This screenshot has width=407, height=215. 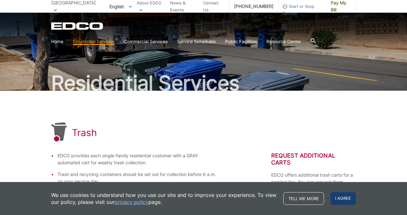 What do you see at coordinates (131, 202) in the screenshot?
I see `a: privacy policy` at bounding box center [131, 202].